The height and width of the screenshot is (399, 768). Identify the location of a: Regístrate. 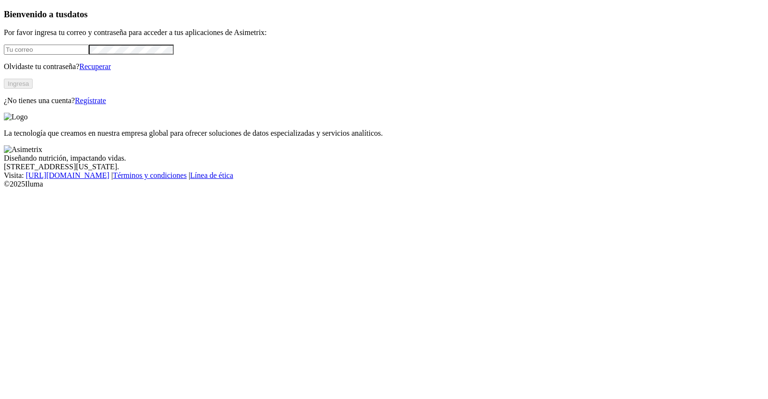
(90, 100).